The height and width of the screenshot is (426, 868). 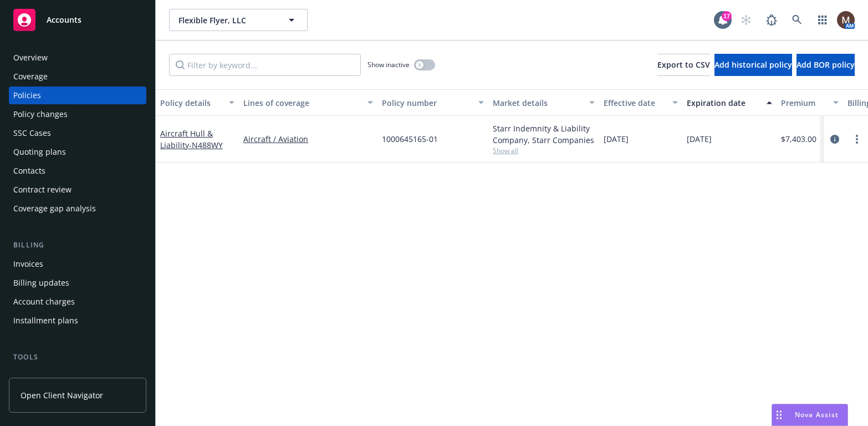 What do you see at coordinates (772, 20) in the screenshot?
I see `a: Report a Bug` at bounding box center [772, 20].